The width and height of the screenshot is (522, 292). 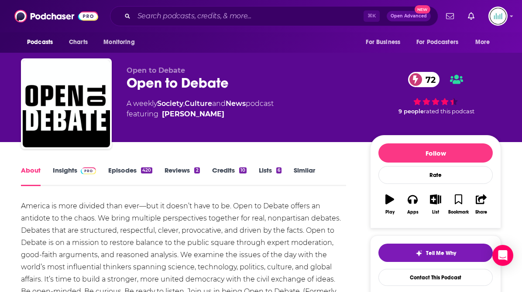 I want to click on span: For Podcasters, so click(x=437, y=42).